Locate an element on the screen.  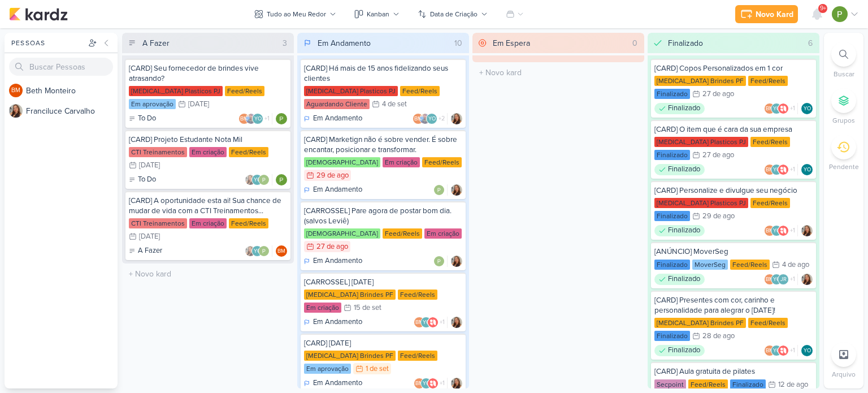
div: To Do is located at coordinates (142, 180).